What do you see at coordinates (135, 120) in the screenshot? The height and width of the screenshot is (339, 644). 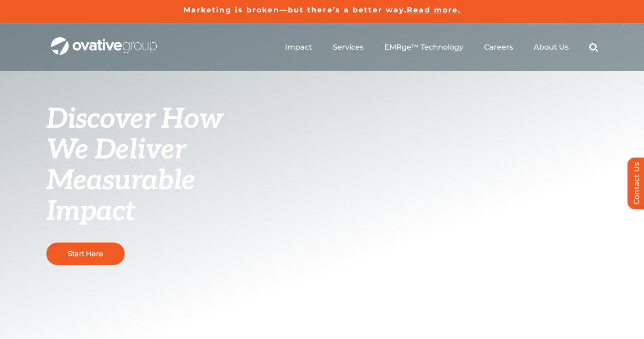 I see `span: Discover How` at bounding box center [135, 120].